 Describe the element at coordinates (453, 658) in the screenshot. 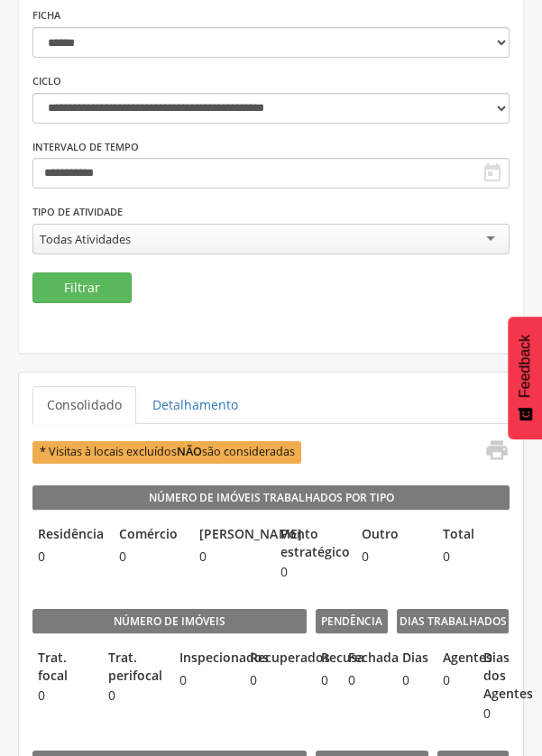

I see `legend: Agentes` at that location.